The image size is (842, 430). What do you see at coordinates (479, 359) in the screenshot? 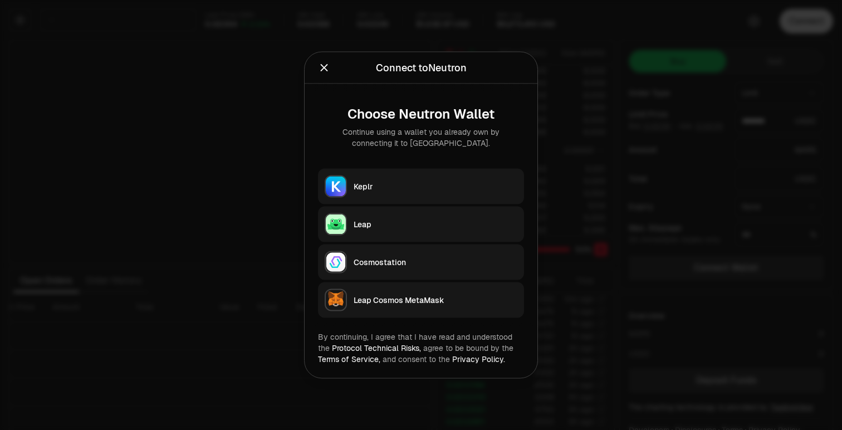
I see `a: Privacy Policy.` at bounding box center [479, 359].